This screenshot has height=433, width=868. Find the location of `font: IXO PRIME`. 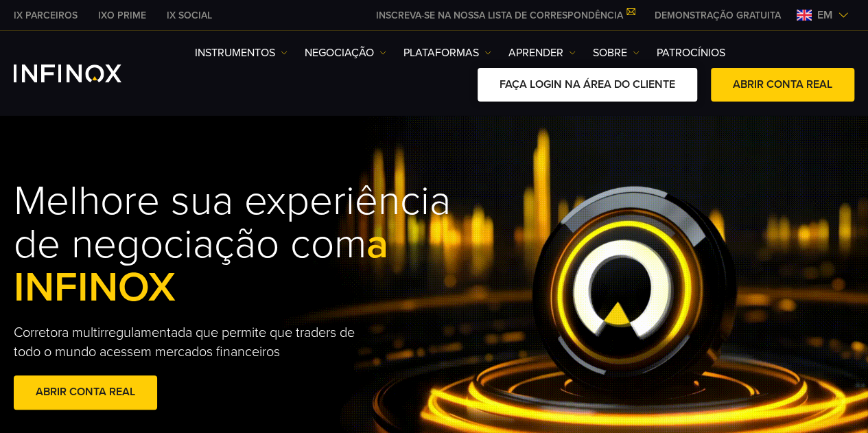

font: IXO PRIME is located at coordinates (122, 15).